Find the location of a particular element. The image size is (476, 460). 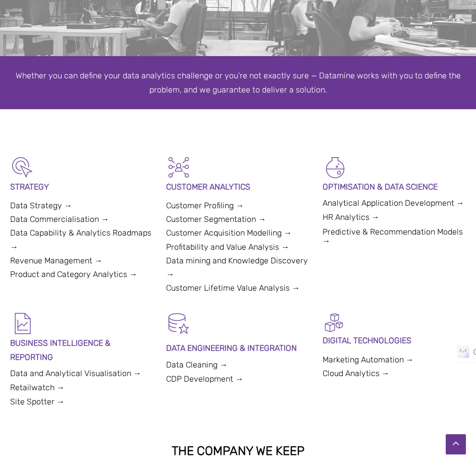

a: Predictive & Recommendation Models → is located at coordinates (393, 236).